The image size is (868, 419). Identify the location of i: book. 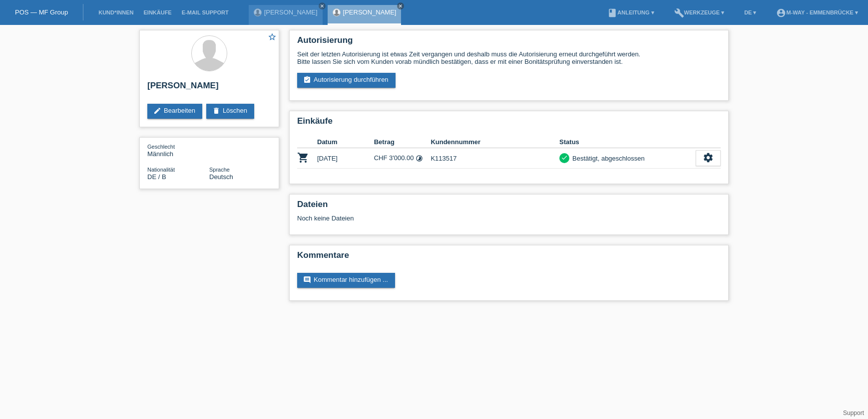
(612, 13).